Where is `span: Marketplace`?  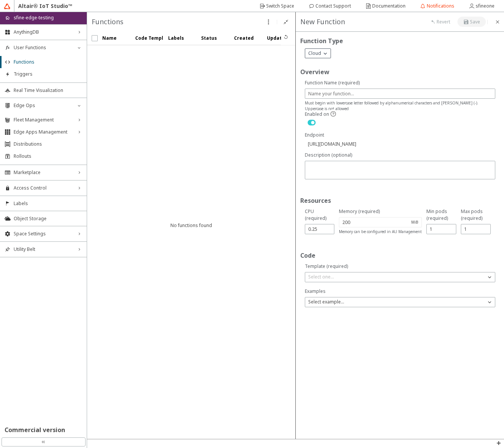 span: Marketplace is located at coordinates (43, 173).